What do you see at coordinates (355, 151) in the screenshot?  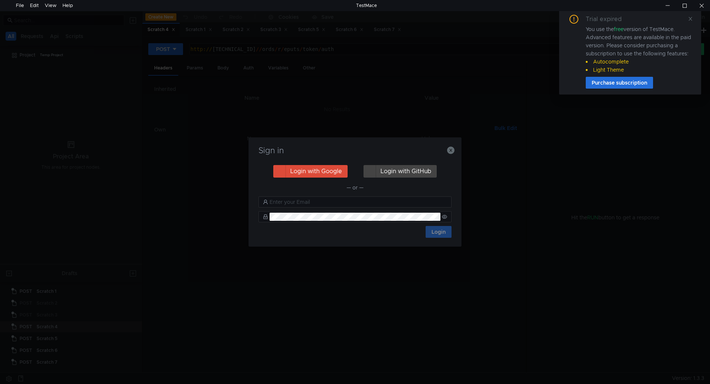 I see `h3: Sign in` at bounding box center [355, 151].